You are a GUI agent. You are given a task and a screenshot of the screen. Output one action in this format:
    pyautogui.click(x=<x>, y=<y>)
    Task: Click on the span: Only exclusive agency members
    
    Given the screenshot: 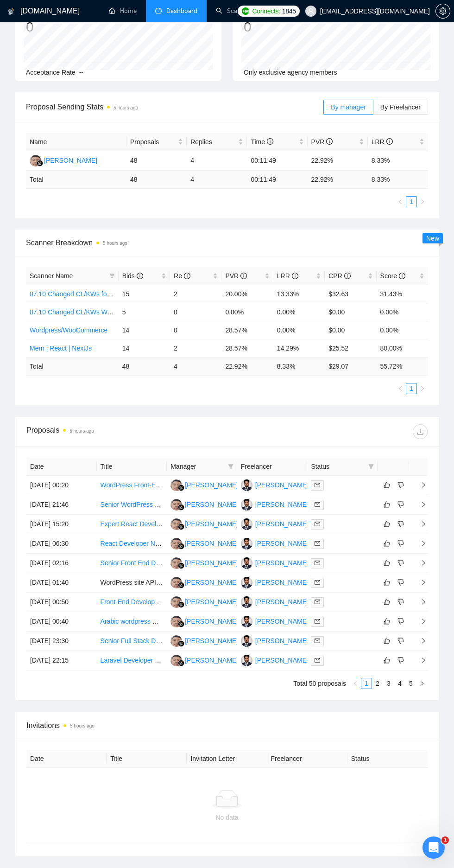 What is the action you would take?
    pyautogui.click(x=291, y=72)
    